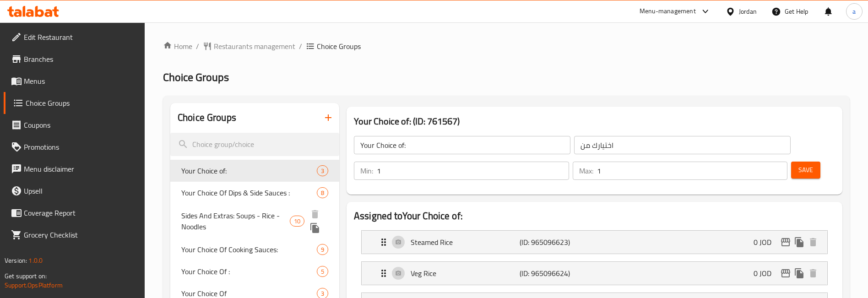 The width and height of the screenshot is (868, 298). What do you see at coordinates (207, 118) in the screenshot?
I see `h2: Choice Groups` at bounding box center [207, 118].